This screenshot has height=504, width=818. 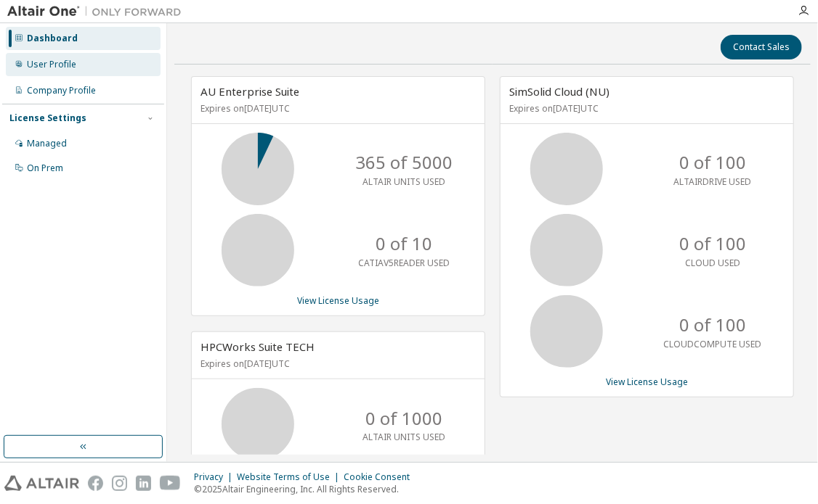 I want to click on img: altair_logo.svg, so click(x=42, y=484).